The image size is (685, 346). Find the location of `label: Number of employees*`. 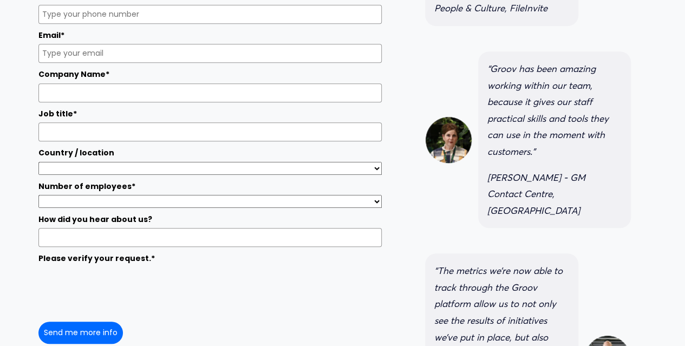

label: Number of employees* is located at coordinates (210, 186).